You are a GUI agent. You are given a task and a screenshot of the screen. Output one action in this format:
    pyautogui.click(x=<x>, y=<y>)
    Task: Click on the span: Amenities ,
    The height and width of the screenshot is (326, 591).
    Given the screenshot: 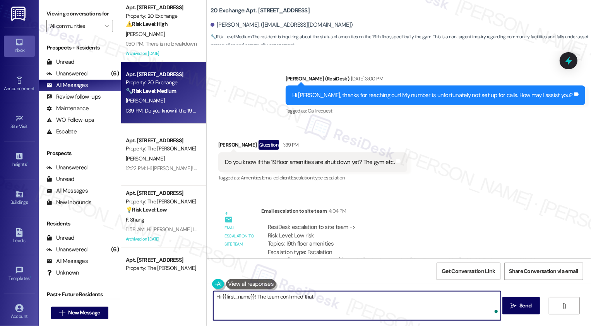 What is the action you would take?
    pyautogui.click(x=251, y=178)
    